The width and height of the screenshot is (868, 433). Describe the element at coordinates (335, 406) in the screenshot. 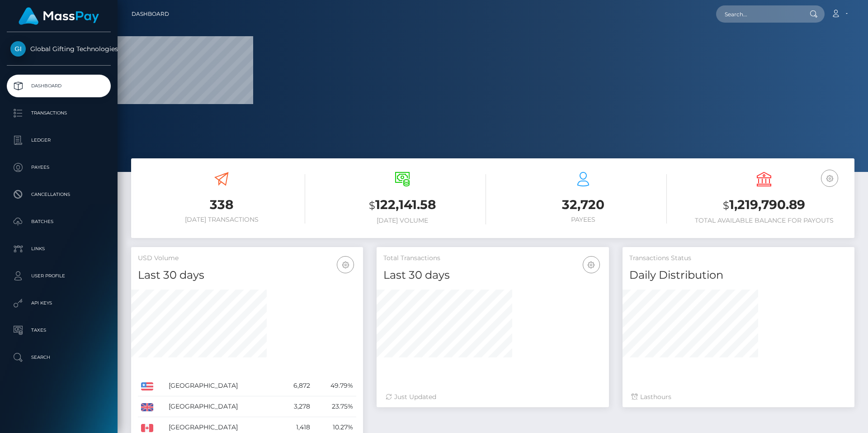

I see `td: 23.75%` at that location.